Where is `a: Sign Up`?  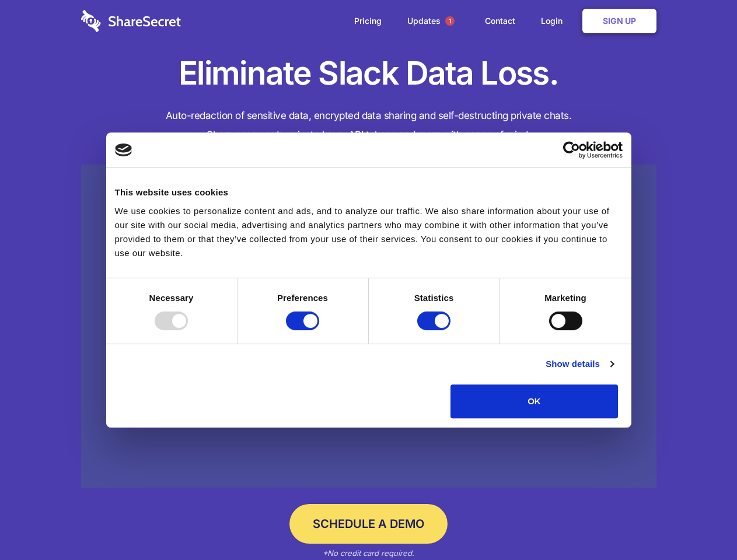 a: Sign Up is located at coordinates (619, 21).